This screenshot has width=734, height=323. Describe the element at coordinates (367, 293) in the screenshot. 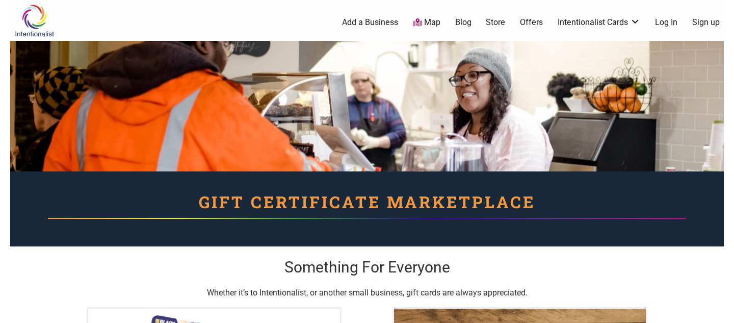

I see `p: Whether it’s to Intentionalist, or another small business, gift cards are always appreciated.` at that location.